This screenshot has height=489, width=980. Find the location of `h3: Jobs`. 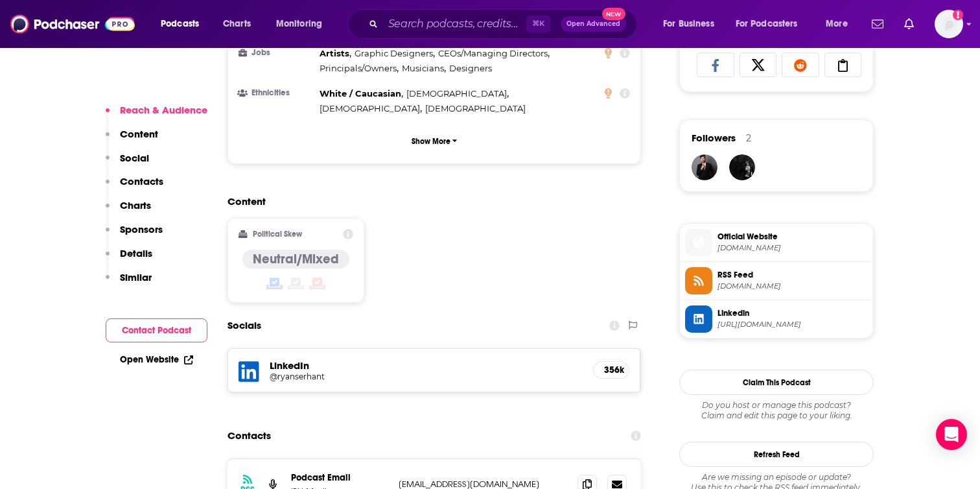

h3: Jobs is located at coordinates (276, 53).